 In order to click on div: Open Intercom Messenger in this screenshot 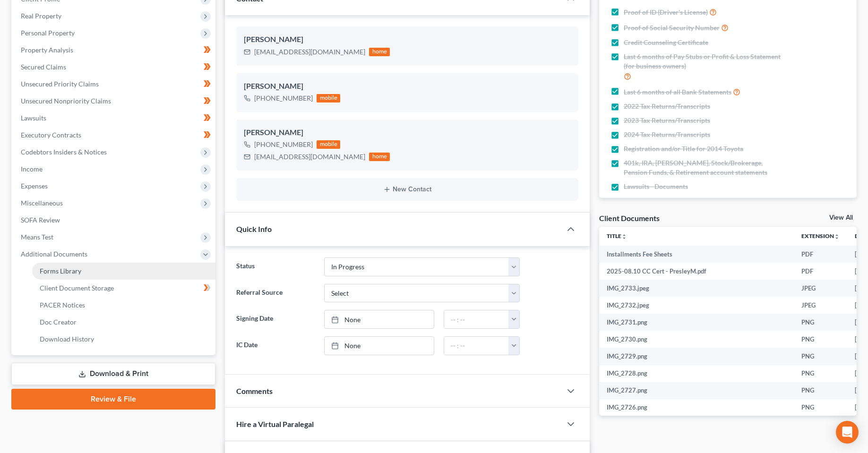, I will do `click(848, 432)`.